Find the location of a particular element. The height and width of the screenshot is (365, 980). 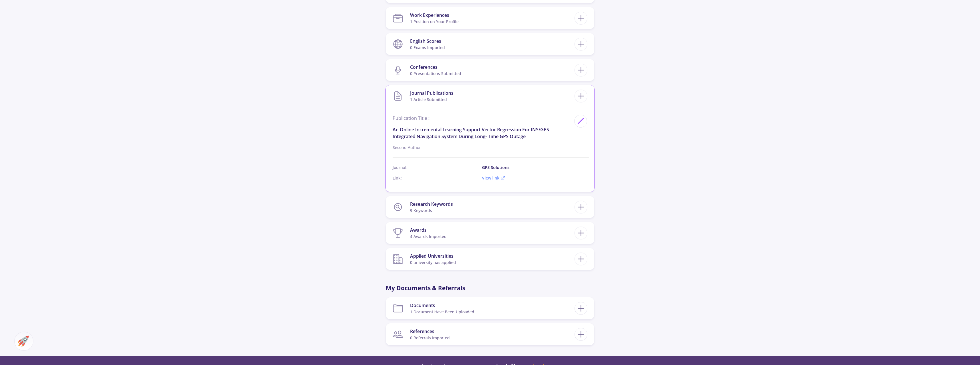

a: View link is located at coordinates (491, 178).